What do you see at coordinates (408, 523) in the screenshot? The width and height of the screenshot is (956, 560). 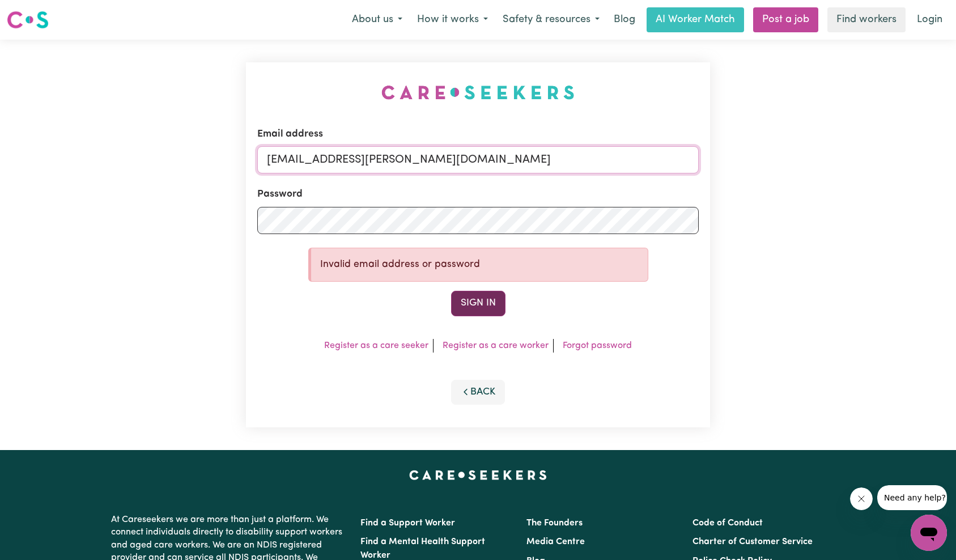 I see `a: Find a Support Worker` at bounding box center [408, 523].